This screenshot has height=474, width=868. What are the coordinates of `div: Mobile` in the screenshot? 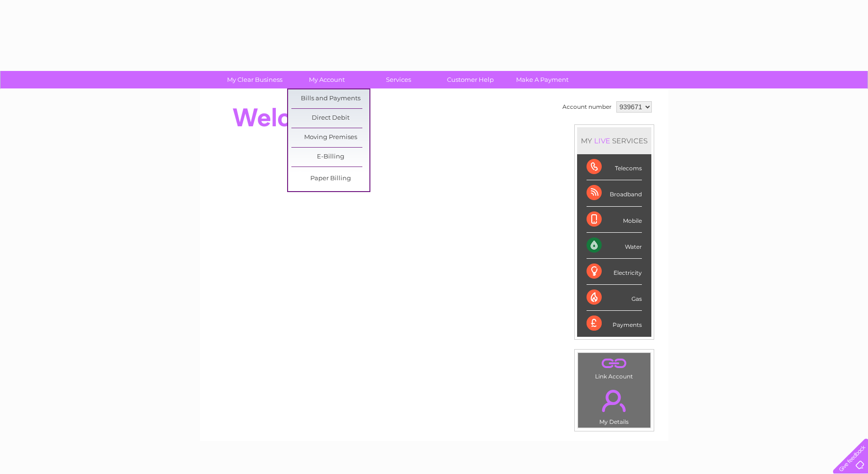 It's located at (614, 220).